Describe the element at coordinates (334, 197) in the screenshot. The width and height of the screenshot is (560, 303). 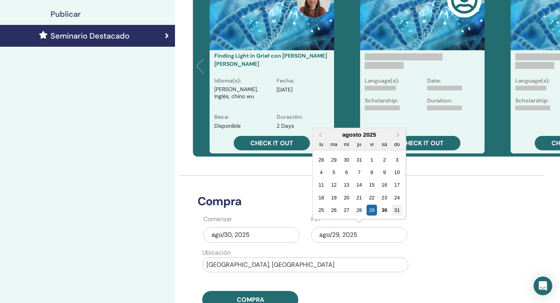
I see `div: Choose martes, 19 de agosto de 2025` at that location.